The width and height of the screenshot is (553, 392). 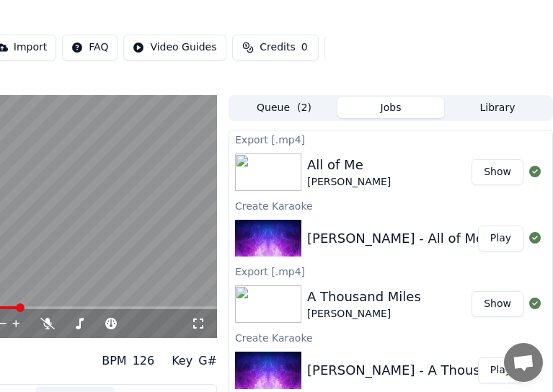 What do you see at coordinates (277, 47) in the screenshot?
I see `span: Credits` at bounding box center [277, 47].